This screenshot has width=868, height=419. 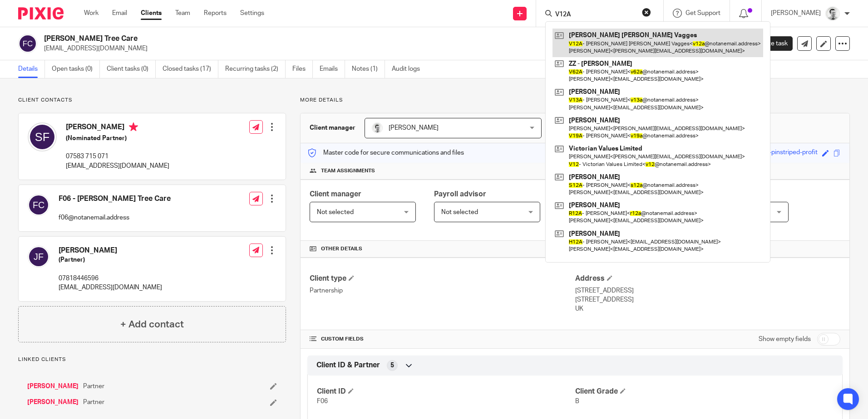 What do you see at coordinates (252, 13) in the screenshot?
I see `a: Settings` at bounding box center [252, 13].